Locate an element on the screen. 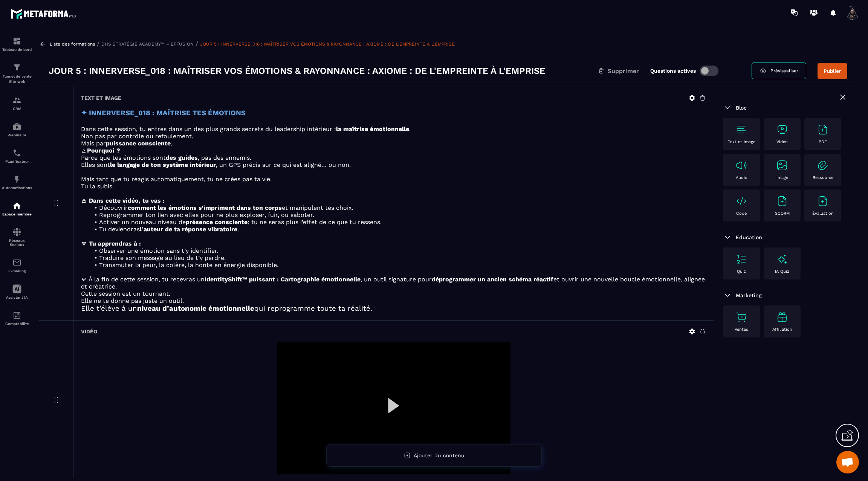  p: Automatisations is located at coordinates (17, 187).